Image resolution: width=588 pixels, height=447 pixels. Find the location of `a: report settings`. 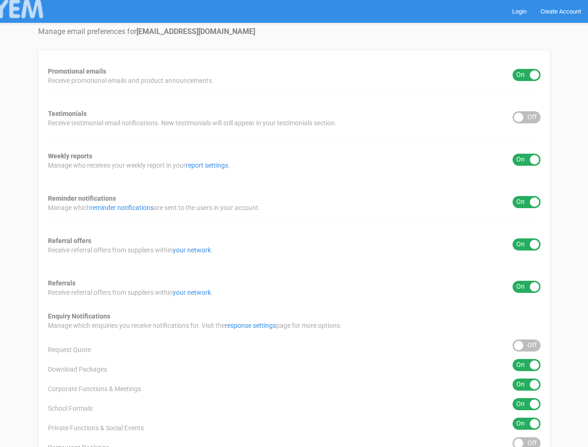

a: report settings is located at coordinates (207, 165).